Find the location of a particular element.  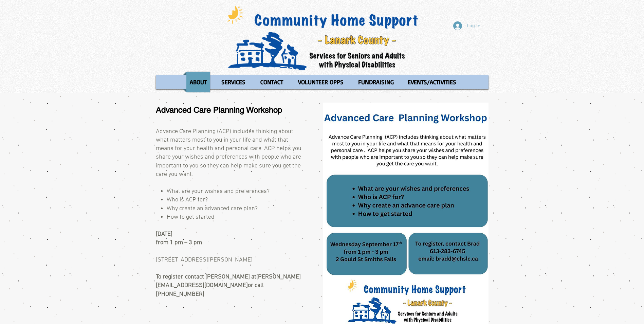

a: EVENTS/ACTIVITIES is located at coordinates (432, 82).